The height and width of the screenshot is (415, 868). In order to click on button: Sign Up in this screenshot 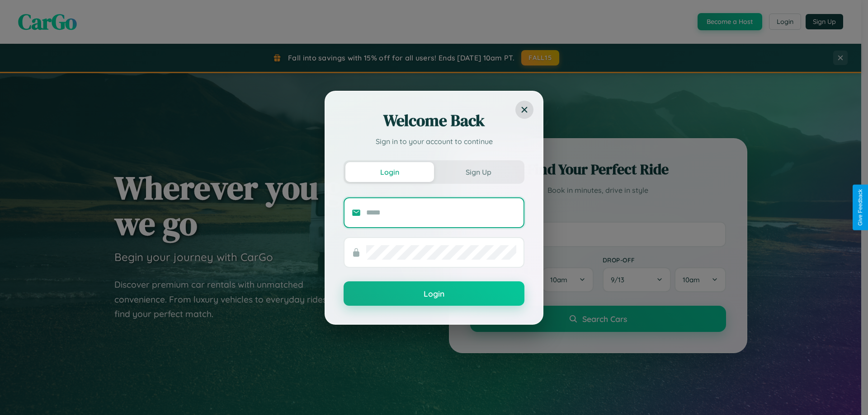, I will do `click(478, 172)`.